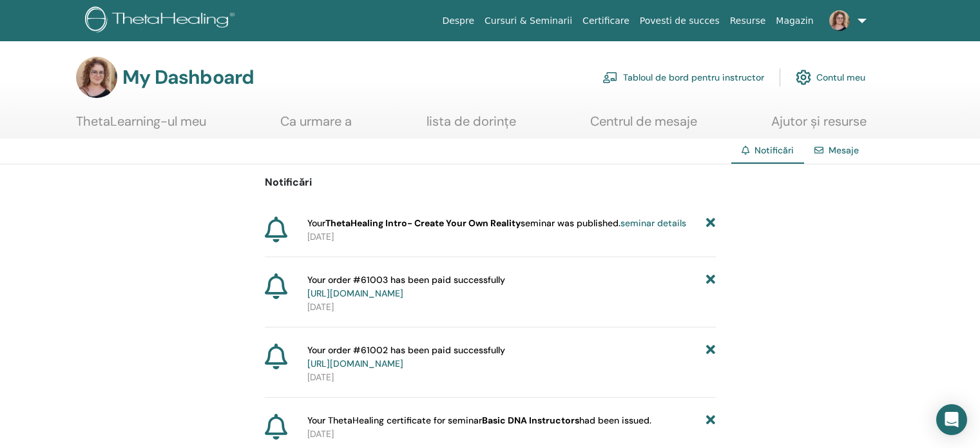 The image size is (980, 448). I want to click on a: Tabloul de bord pentru instructor, so click(683, 78).